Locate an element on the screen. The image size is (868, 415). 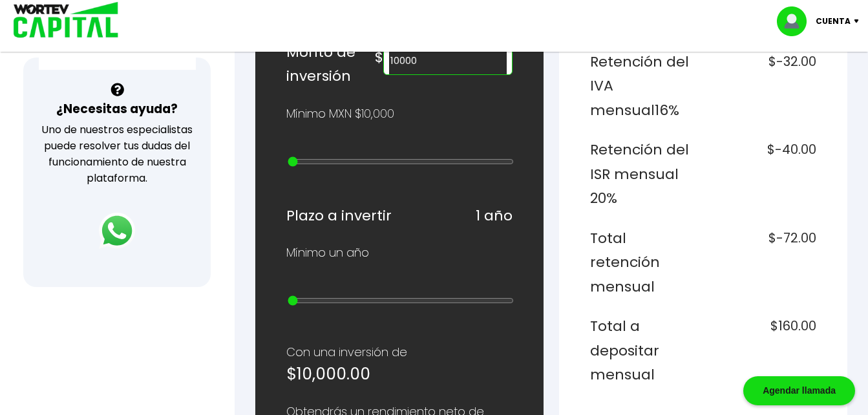
h6: $-32.00 is located at coordinates (762, 86).